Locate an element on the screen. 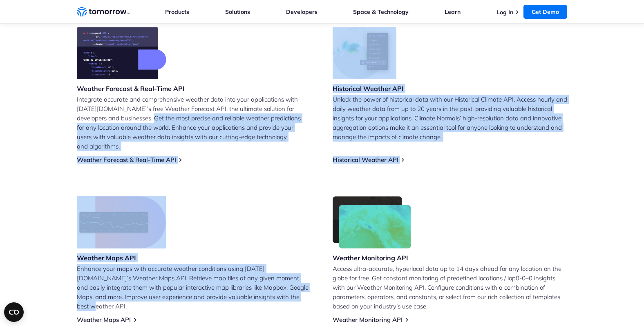 The height and width of the screenshot is (326, 644). h3: Historical Weather API is located at coordinates (368, 89).